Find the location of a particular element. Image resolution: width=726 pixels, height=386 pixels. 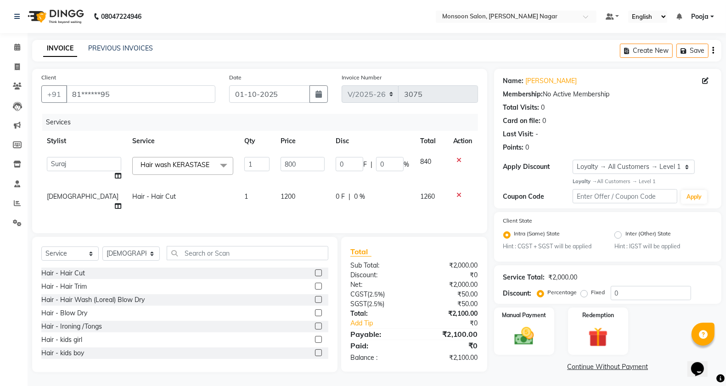

label: Client is located at coordinates (49, 78).